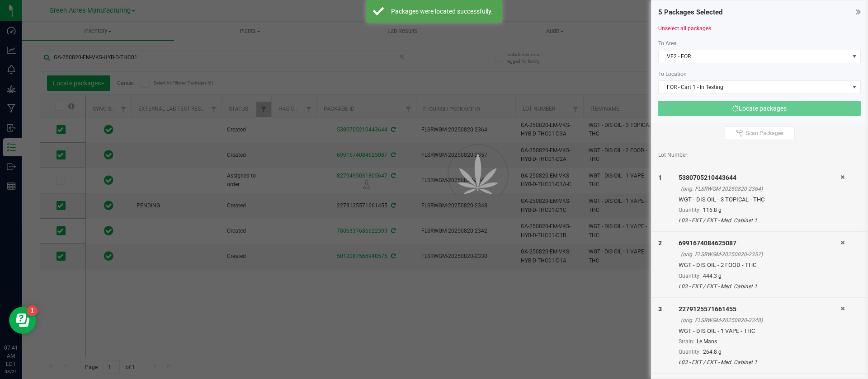 Image resolution: width=868 pixels, height=379 pixels. What do you see at coordinates (672, 74) in the screenshot?
I see `span: To Location` at bounding box center [672, 74].